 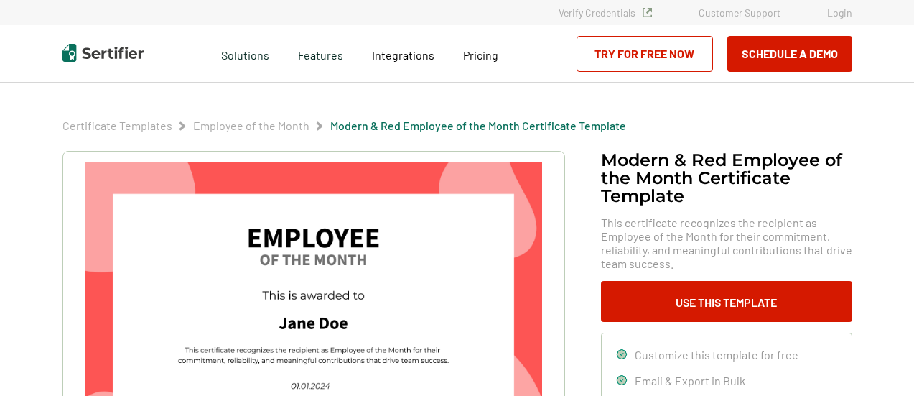 What do you see at coordinates (727, 177) in the screenshot?
I see `h1: Modern & Red Employee of the Month Certificate Template` at bounding box center [727, 177].